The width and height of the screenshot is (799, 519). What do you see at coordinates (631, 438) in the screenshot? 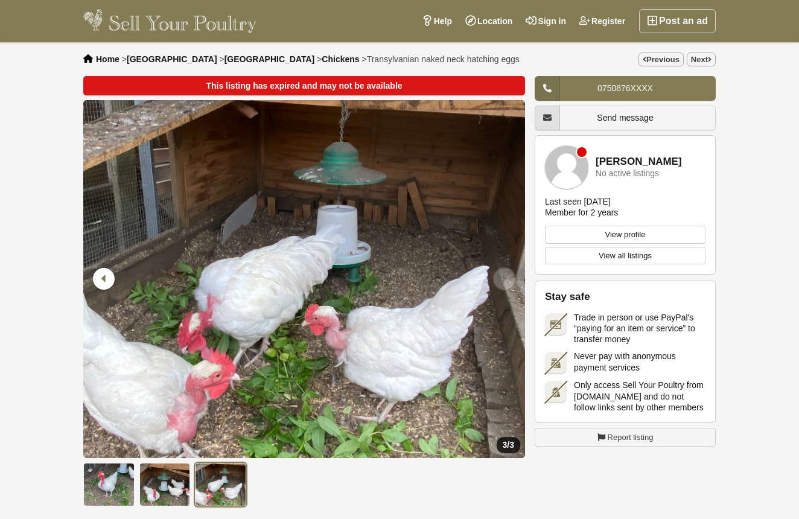
I see `span: Report listing` at bounding box center [631, 438].